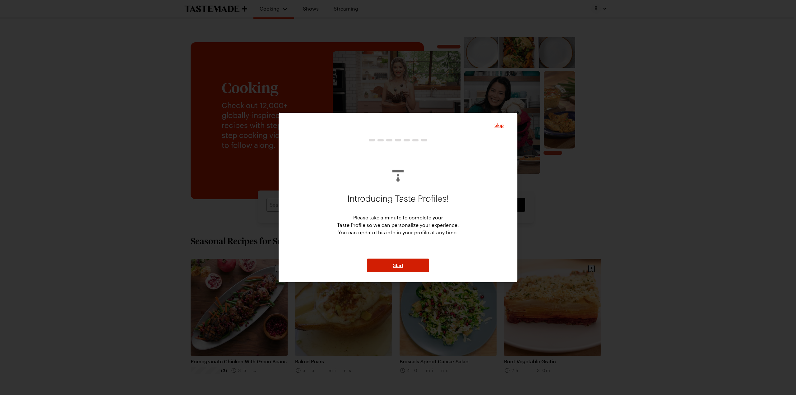  What do you see at coordinates (499, 125) in the screenshot?
I see `span: Skip` at bounding box center [499, 125].